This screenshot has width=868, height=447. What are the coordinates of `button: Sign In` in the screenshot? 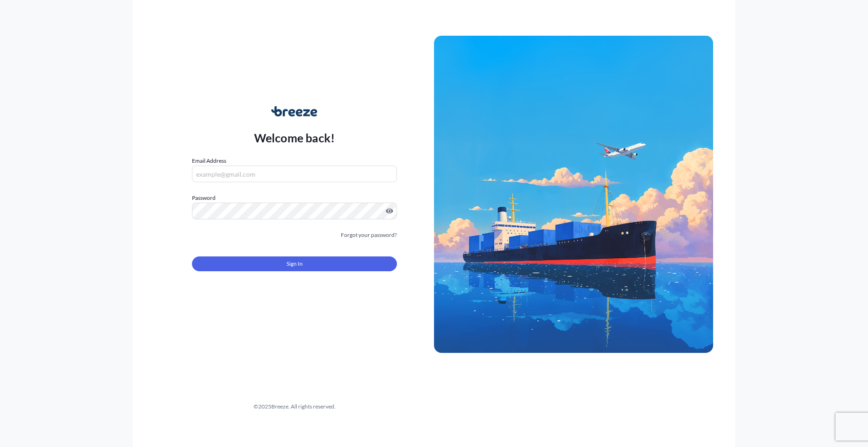 It's located at (294, 264).